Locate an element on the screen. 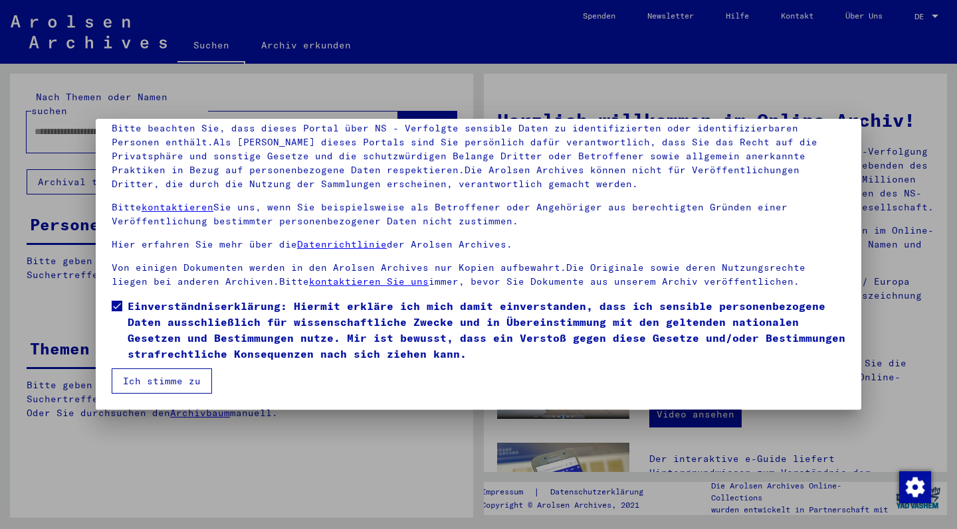 This screenshot has height=529, width=957. button: Ich stimme zu is located at coordinates (161, 381).